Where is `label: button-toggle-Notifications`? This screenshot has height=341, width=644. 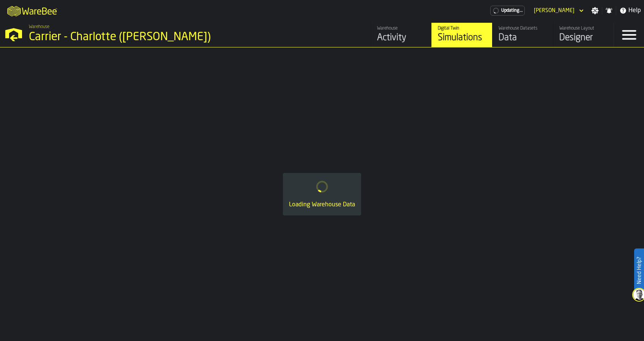 label: button-toggle-Notifications is located at coordinates (609, 10).